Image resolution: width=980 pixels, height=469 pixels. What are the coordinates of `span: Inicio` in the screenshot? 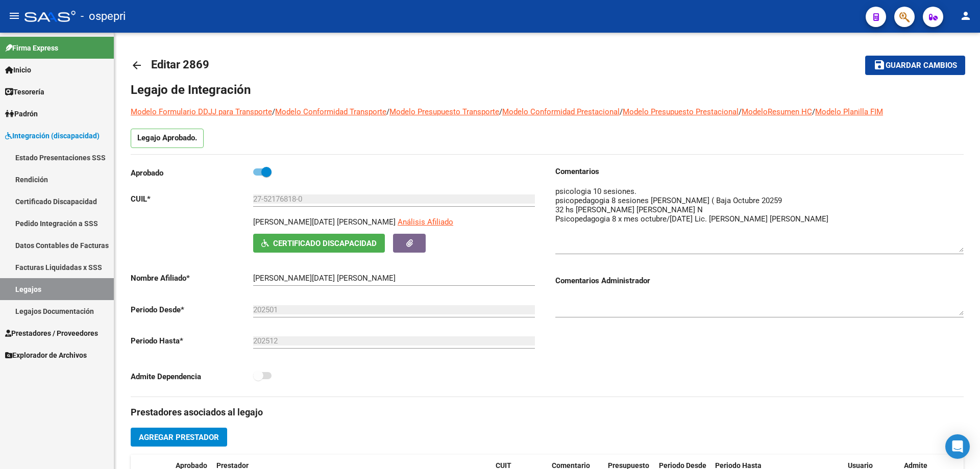 It's located at (18, 70).